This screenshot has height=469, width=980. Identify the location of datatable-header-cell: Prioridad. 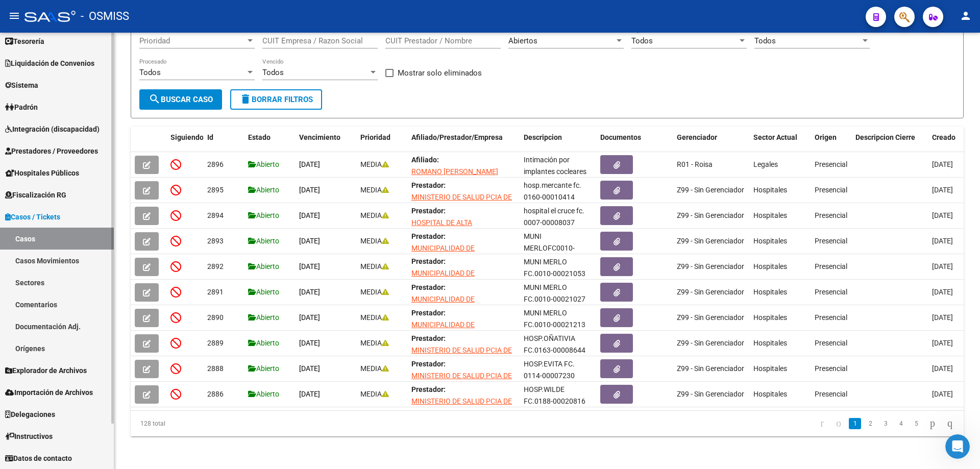
(382, 144).